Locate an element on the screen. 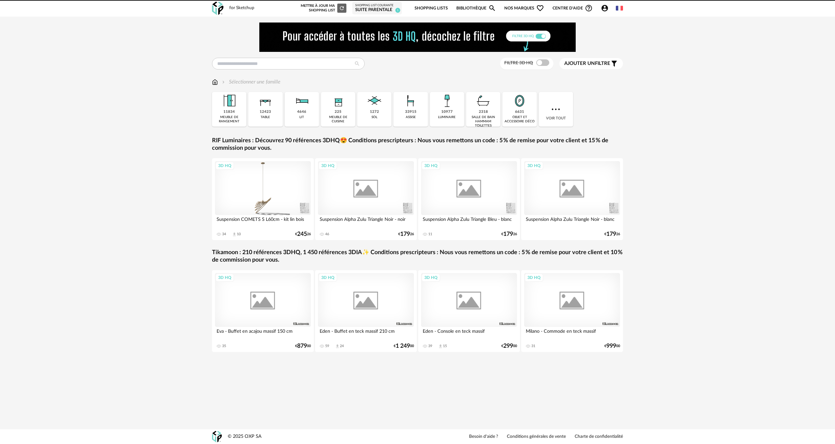 This screenshot has width=835, height=444. a: Tikamoon : 210 références 3DHQ, 1 450 références 3DIA✨ Conditions prescripteurs : Nous vous remet... is located at coordinates (418, 256).